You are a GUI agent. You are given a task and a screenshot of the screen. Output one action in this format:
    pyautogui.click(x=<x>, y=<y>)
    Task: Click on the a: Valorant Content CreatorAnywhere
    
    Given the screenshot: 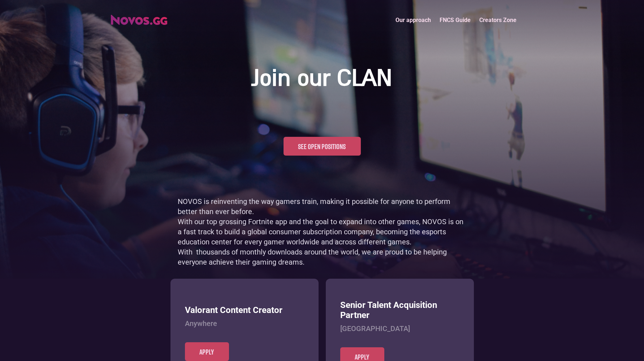 What is the action you would take?
    pyautogui.click(x=245, y=323)
    